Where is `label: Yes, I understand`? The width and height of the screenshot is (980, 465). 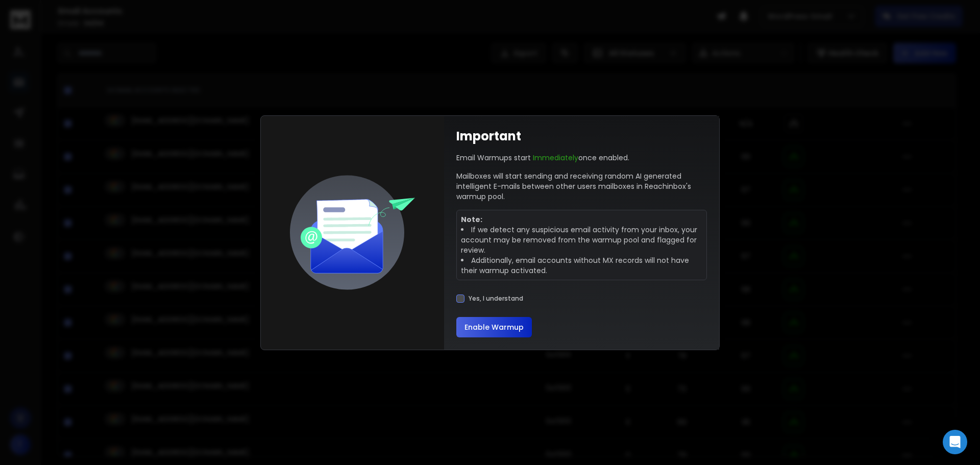
label: Yes, I understand is located at coordinates (495, 298).